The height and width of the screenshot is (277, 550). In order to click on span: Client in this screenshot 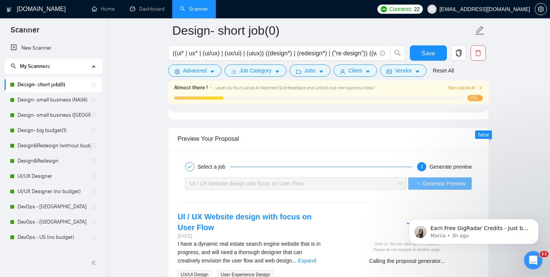, I will do `click(355, 71)`.